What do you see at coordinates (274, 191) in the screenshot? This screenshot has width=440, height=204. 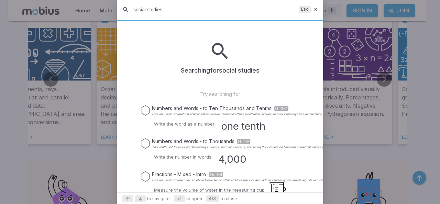 I see `text: 2` at bounding box center [274, 191].